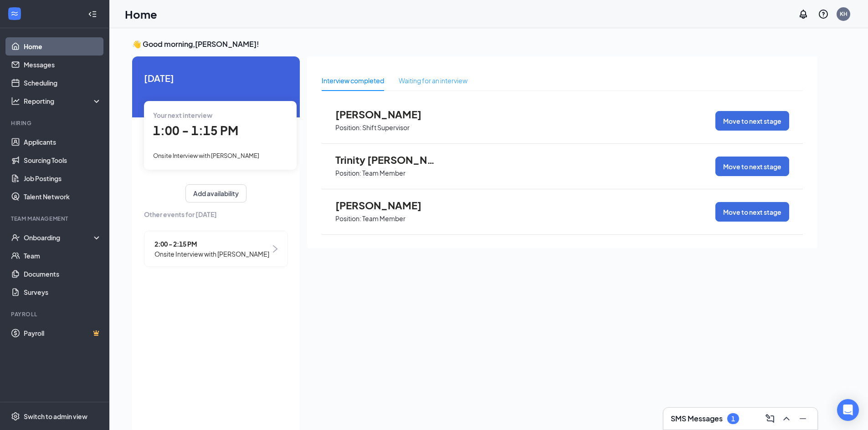  What do you see at coordinates (803, 14) in the screenshot?
I see `svg: Notifications` at bounding box center [803, 14].